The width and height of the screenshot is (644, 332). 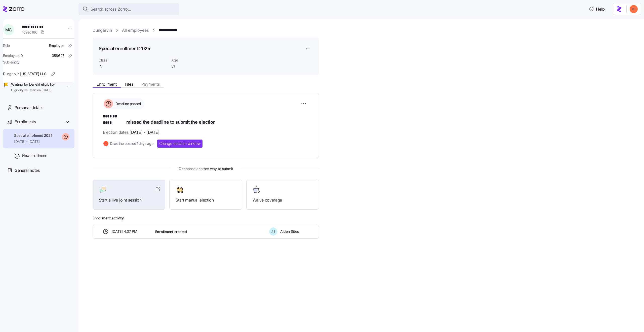 What do you see at coordinates (205, 200) in the screenshot?
I see `span: Start manual election` at bounding box center [205, 200].